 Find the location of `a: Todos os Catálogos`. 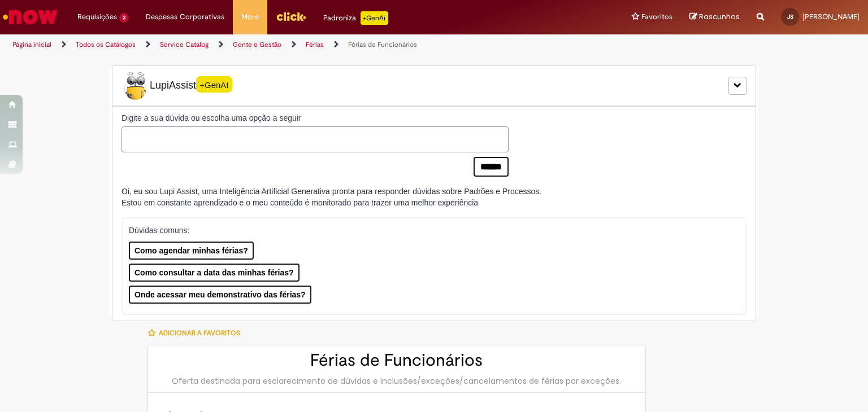

a: Todos os Catálogos is located at coordinates (106, 45).